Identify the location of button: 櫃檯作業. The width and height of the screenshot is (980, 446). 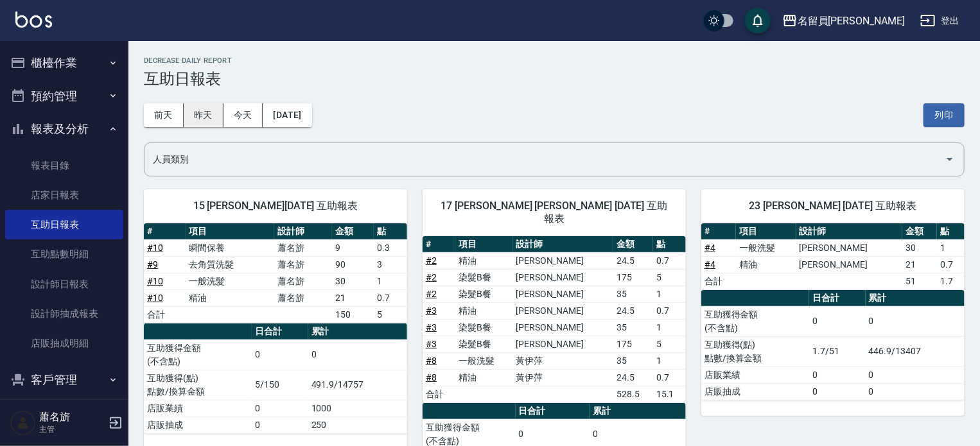
(64, 63).